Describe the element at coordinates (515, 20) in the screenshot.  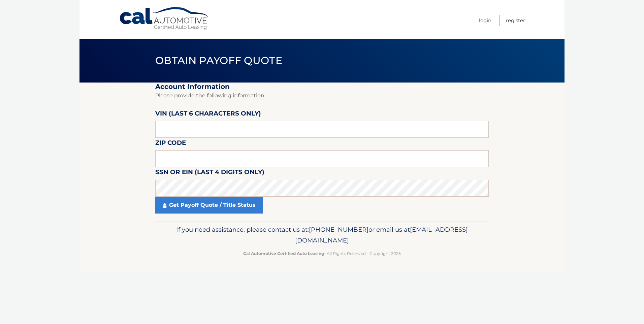
I see `a: Register` at that location.